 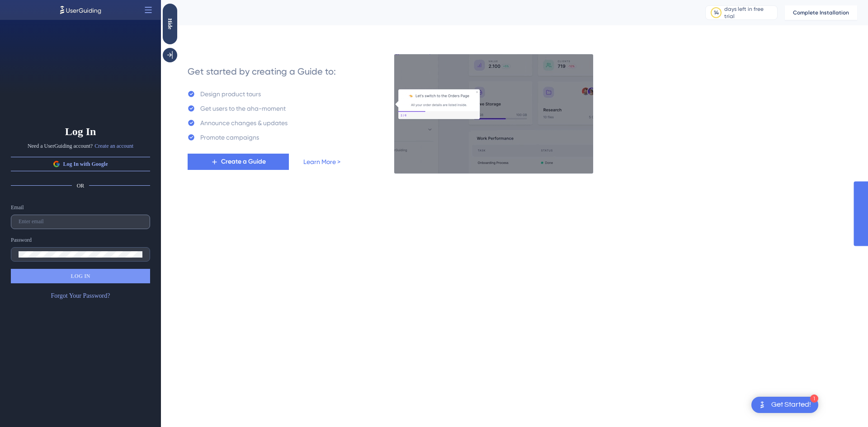 What do you see at coordinates (243, 109) in the screenshot?
I see `div: Get users to the aha-moment` at bounding box center [243, 109].